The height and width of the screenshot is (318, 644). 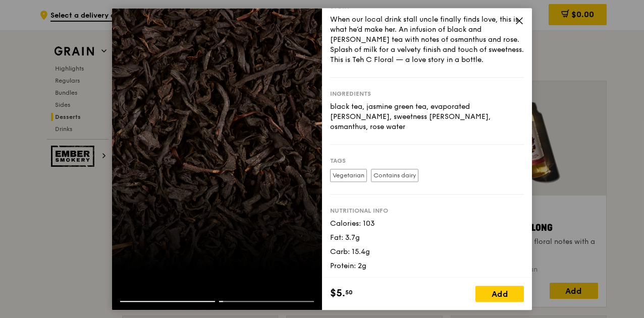 I want to click on span: 50, so click(x=349, y=292).